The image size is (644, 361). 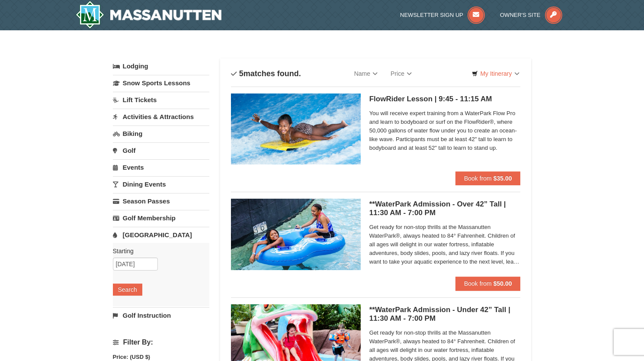 I want to click on a: Season Passes, so click(x=161, y=201).